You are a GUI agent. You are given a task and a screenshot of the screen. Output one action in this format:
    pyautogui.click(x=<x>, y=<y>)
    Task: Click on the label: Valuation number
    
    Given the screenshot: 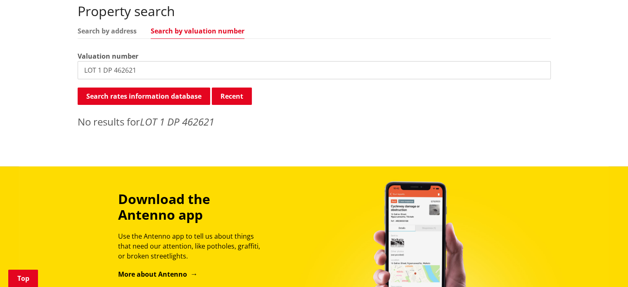 What is the action you would take?
    pyautogui.click(x=108, y=56)
    